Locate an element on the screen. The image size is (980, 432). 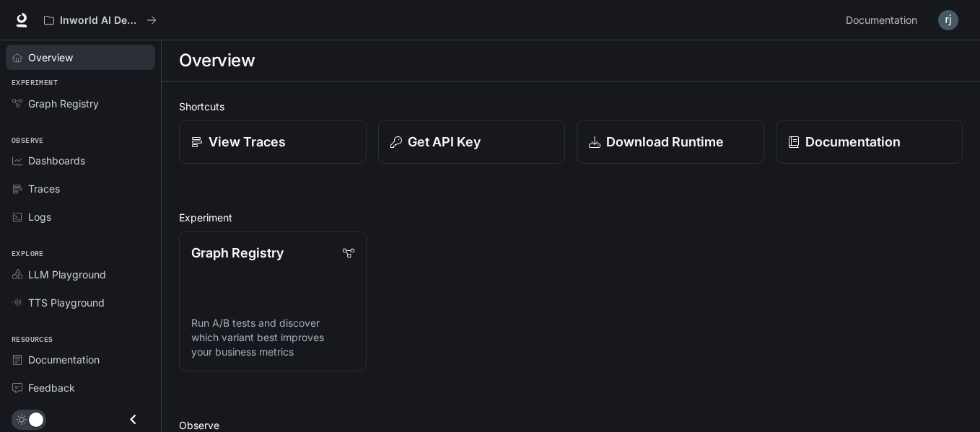
a: View Traces is located at coordinates (273, 141).